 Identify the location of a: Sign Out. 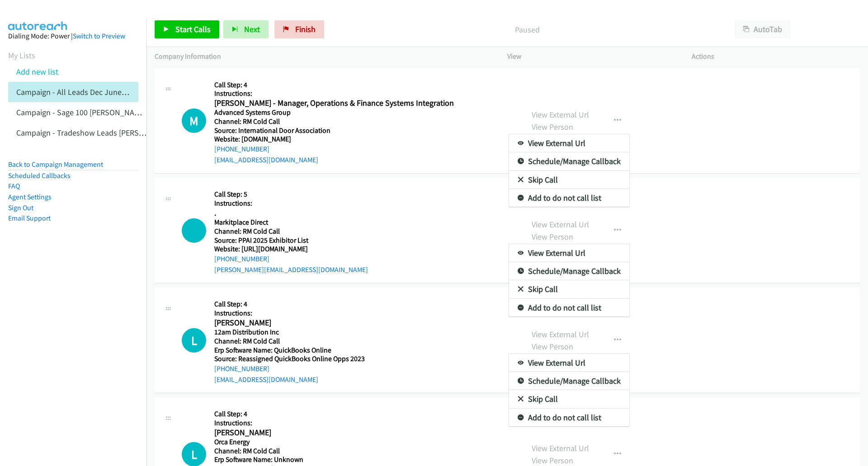
(21, 207).